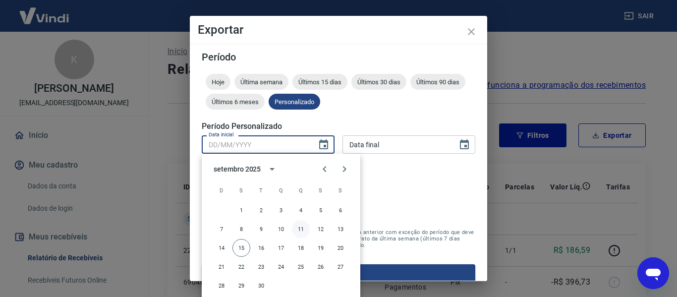  What do you see at coordinates (321, 267) in the screenshot?
I see `button: 26` at bounding box center [321, 267].